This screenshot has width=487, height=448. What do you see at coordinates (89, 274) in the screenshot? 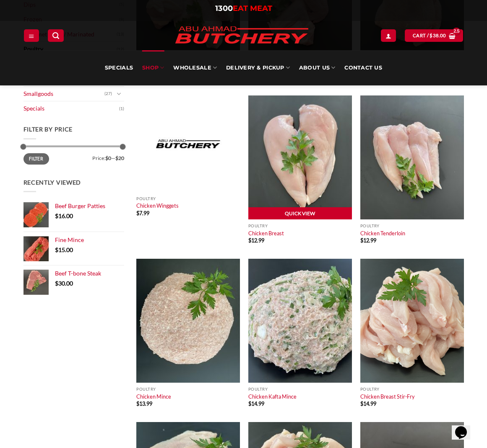
I see `a: Beef T-bone Steak` at bounding box center [89, 274].